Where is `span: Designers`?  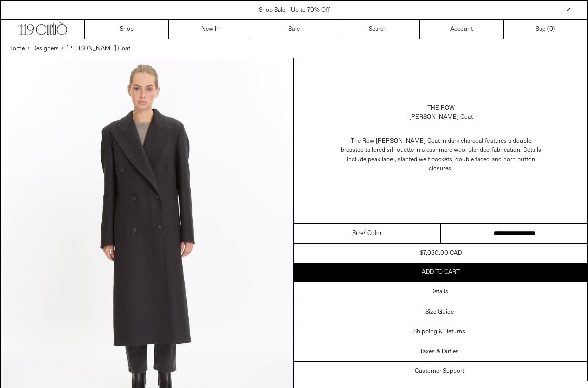 span: Designers is located at coordinates (45, 49).